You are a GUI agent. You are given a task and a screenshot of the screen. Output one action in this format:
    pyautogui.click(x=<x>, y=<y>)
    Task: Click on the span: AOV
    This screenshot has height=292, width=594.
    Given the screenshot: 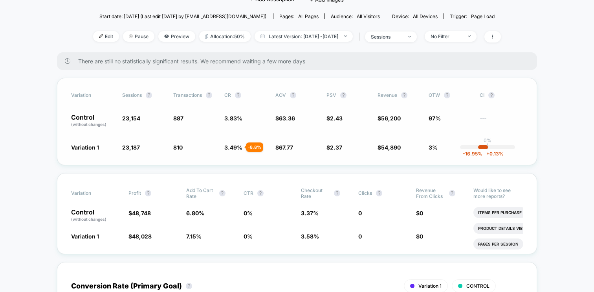 What is the action you would take?
    pyautogui.click(x=281, y=95)
    